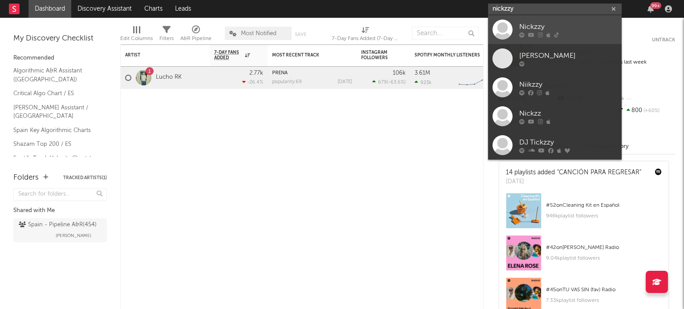 The image size is (684, 309). Describe the element at coordinates (604, 290) in the screenshot. I see `div: # 45 on TU VAS SIN (fav) Radio` at that location.